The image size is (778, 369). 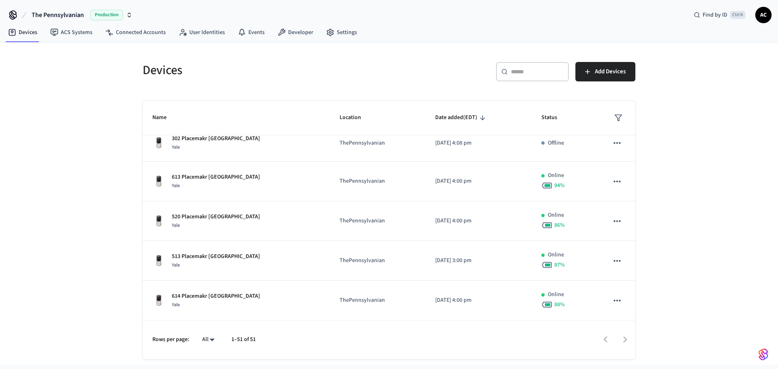 What do you see at coordinates (764, 15) in the screenshot?
I see `button: AC` at bounding box center [764, 15].